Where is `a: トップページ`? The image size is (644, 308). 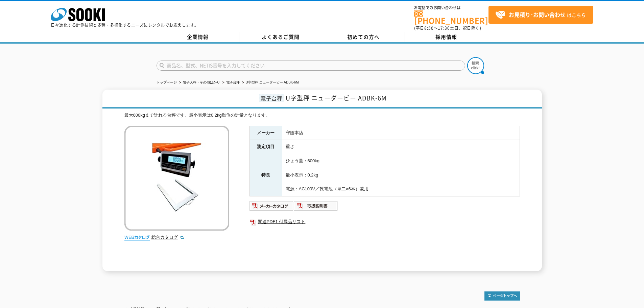 a: トップページ is located at coordinates (167, 82).